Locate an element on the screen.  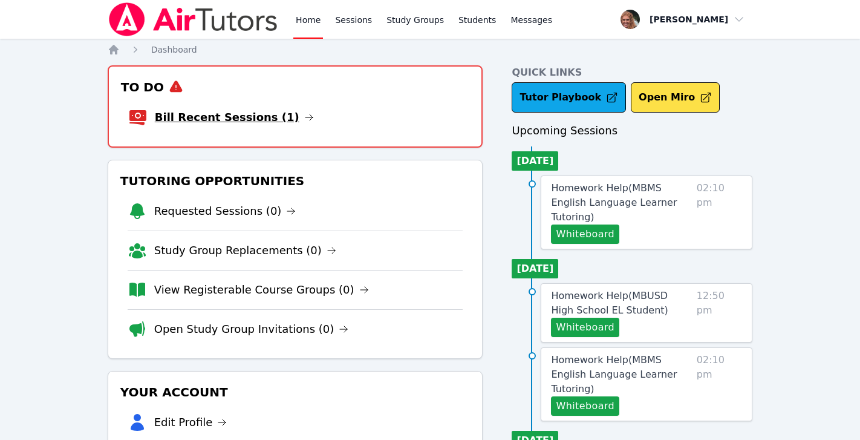
h4: Quick Links is located at coordinates (632, 73).